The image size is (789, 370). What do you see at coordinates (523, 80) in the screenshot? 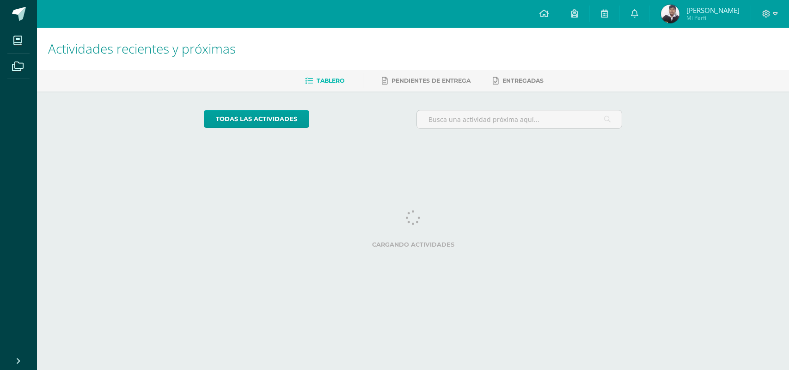
I see `span: Entregadas` at bounding box center [523, 80].